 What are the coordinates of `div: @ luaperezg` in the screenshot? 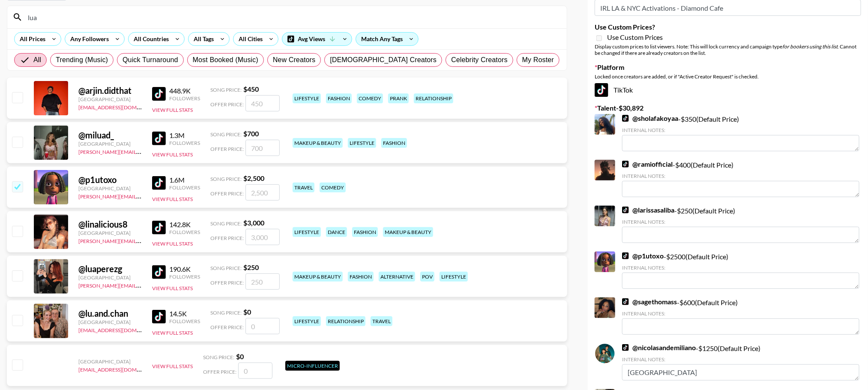 It's located at (110, 269).